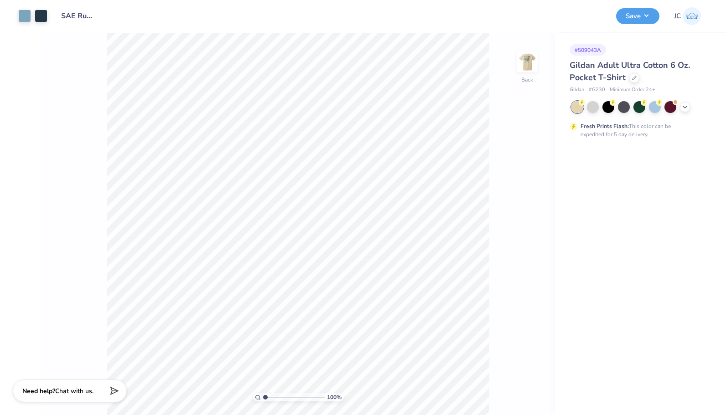 This screenshot has width=726, height=415. What do you see at coordinates (637, 16) in the screenshot?
I see `button: Save` at bounding box center [637, 16].